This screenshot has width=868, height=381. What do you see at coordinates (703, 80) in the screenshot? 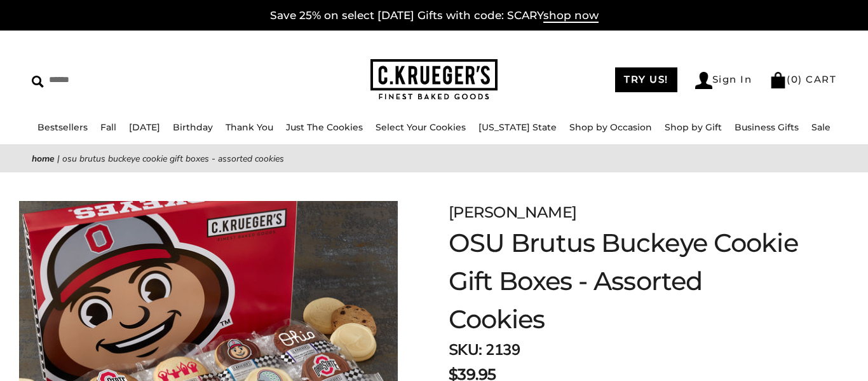
I see `img: Account` at bounding box center [703, 80].